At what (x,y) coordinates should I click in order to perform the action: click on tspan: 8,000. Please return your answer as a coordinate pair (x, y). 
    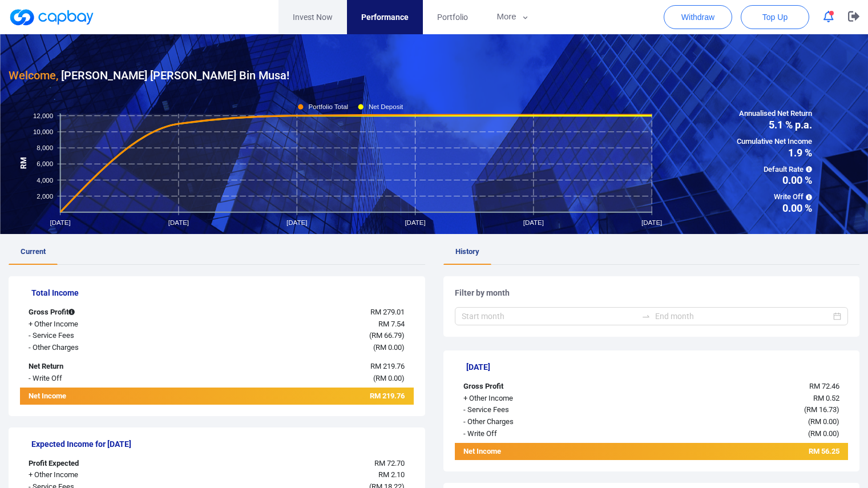
    Looking at the image, I should click on (44, 148).